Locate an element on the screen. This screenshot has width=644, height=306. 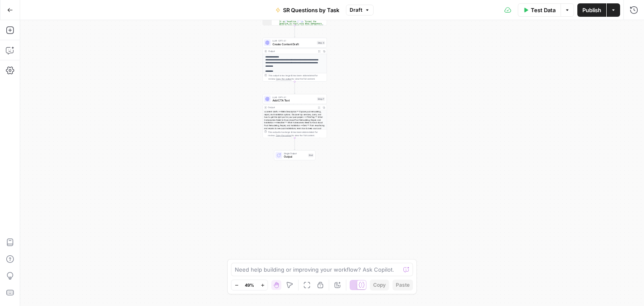
div: Step 7 is located at coordinates (321, 99).